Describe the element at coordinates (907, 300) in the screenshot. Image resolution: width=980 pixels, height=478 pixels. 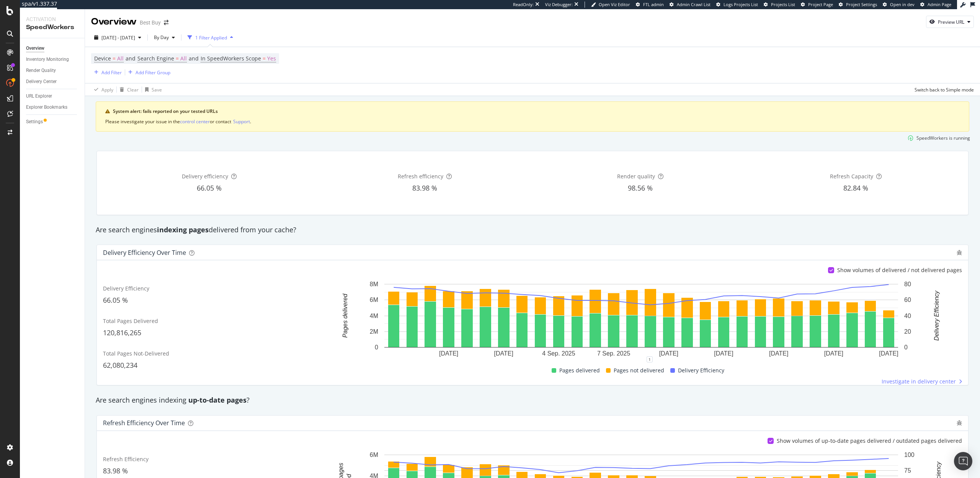
I see `text: 60` at that location.